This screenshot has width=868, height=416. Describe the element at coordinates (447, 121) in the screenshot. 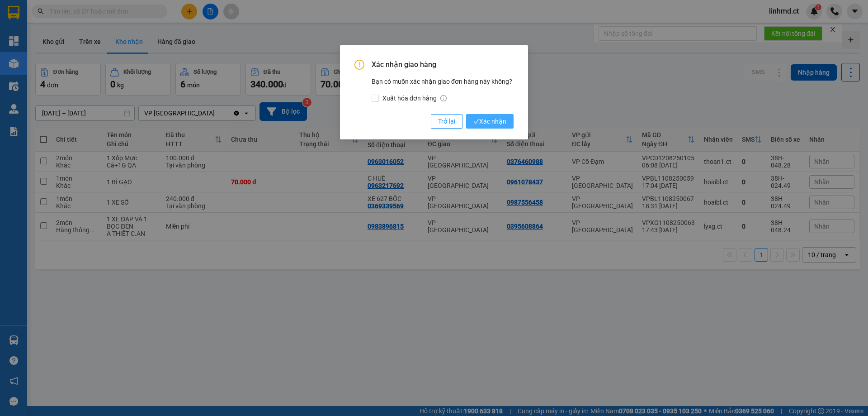

I see `button: Trở lại` at that location.